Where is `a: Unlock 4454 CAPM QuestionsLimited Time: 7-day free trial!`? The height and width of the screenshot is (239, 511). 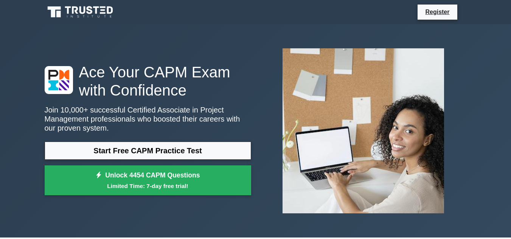
a: Unlock 4454 CAPM QuestionsLimited Time: 7-day free trial! is located at coordinates (148, 181).